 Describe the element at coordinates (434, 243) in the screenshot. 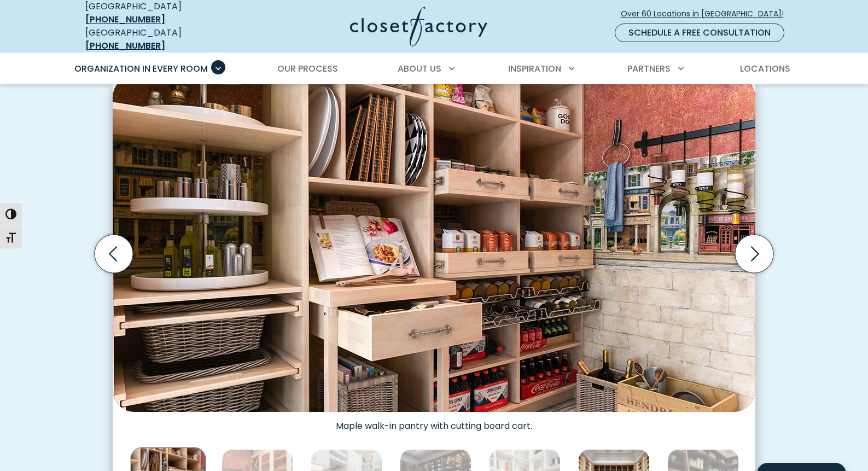

I see `img: Maple walk-in pantry with cutting board cart.` at that location.